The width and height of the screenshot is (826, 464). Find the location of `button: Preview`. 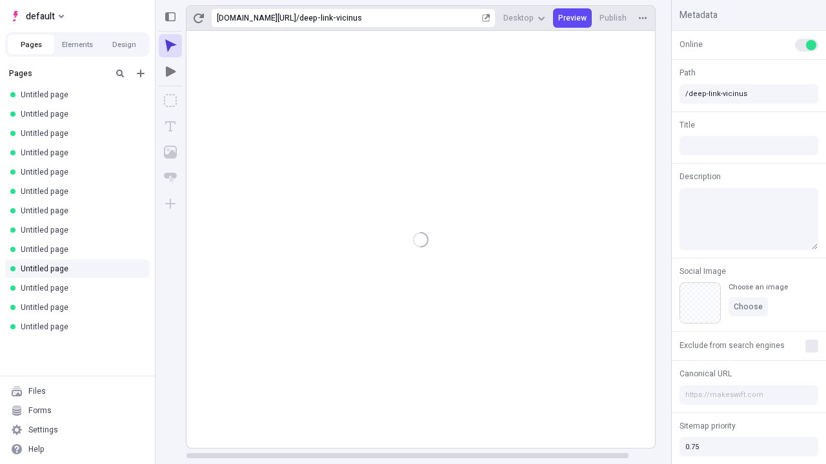

button: Preview is located at coordinates (572, 18).